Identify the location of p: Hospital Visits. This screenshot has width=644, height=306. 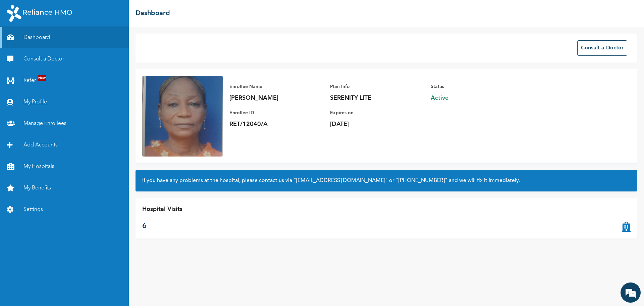
(162, 209).